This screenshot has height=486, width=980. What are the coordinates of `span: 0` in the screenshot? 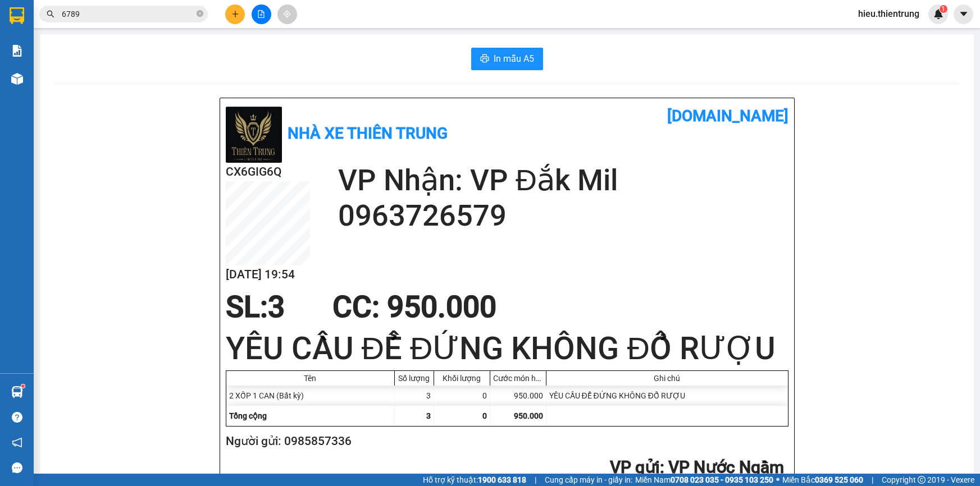 It's located at (485, 416).